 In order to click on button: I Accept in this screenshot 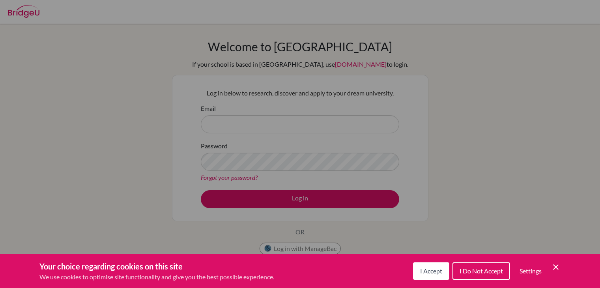, I will do `click(431, 271)`.